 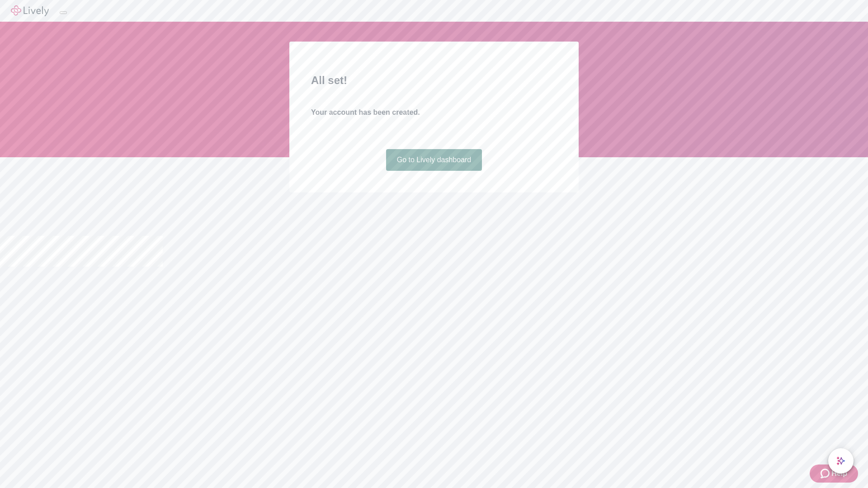 What do you see at coordinates (63, 13) in the screenshot?
I see `button: Log out` at bounding box center [63, 13].